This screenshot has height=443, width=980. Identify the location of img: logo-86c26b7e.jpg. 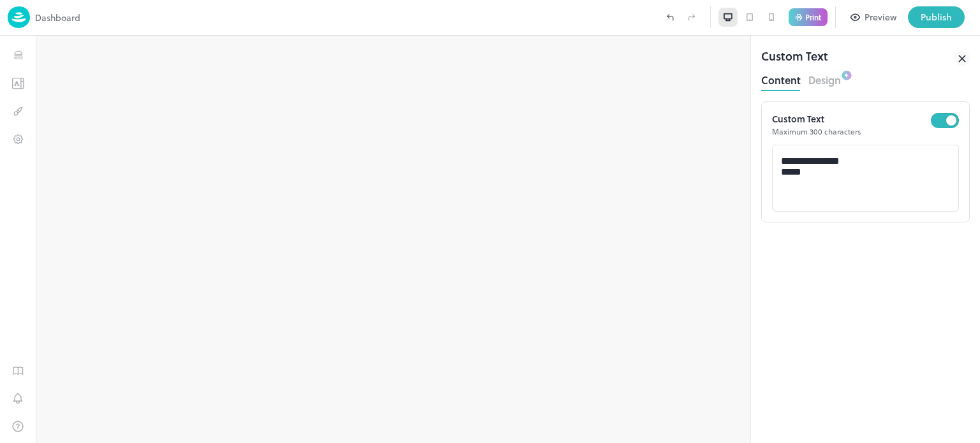
(19, 17).